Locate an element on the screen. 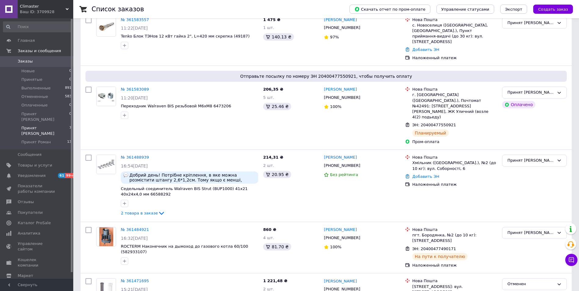 The height and width of the screenshot is (291, 579). span: Новые is located at coordinates (28, 71).